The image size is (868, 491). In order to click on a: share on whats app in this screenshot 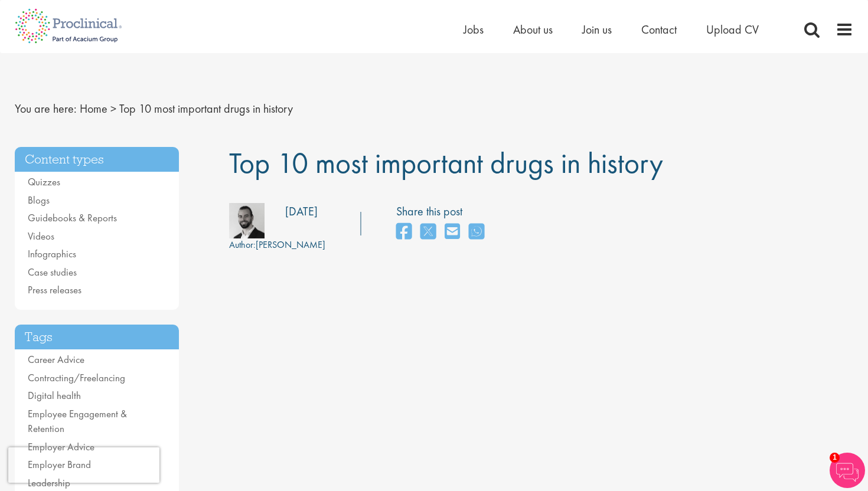, I will do `click(476, 232)`.